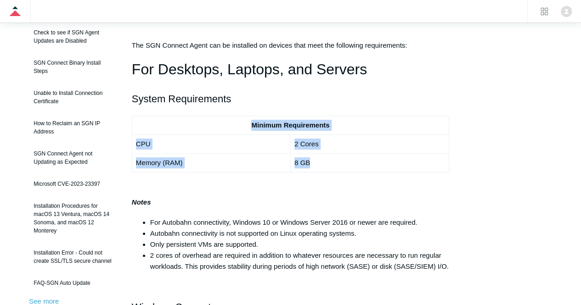 Image resolution: width=581 pixels, height=305 pixels. Describe the element at coordinates (74, 37) in the screenshot. I see `a: Check to see if SGN Agent Updates are Disabled` at that location.